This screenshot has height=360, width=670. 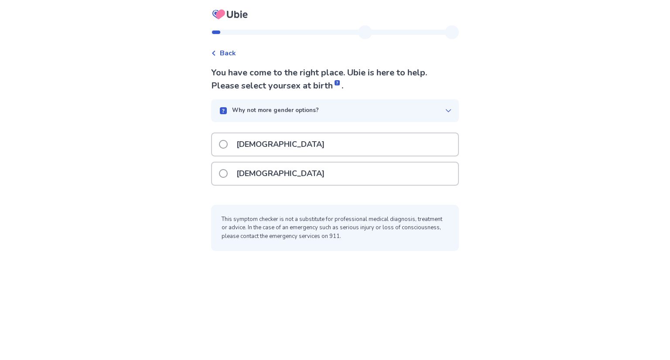 I want to click on p: Why not more gender options?, so click(x=275, y=111).